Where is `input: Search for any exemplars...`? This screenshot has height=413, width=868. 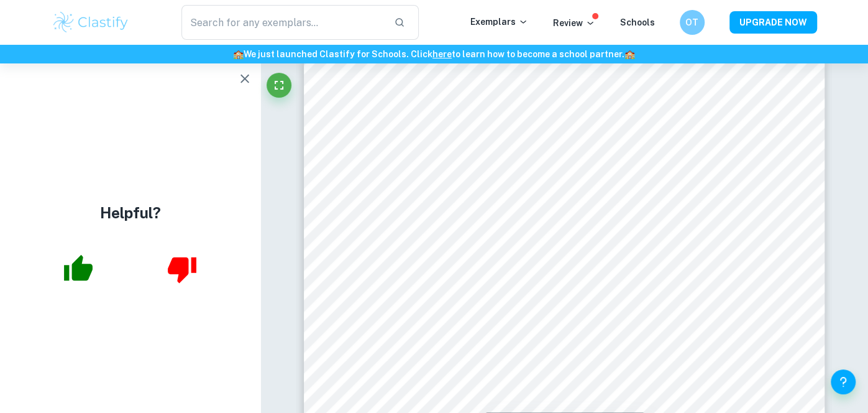 input: Search for any exemplars... is located at coordinates (282, 23).